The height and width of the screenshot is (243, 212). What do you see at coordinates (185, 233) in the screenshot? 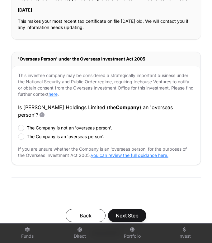
I see `a: Invest` at bounding box center [185, 233].